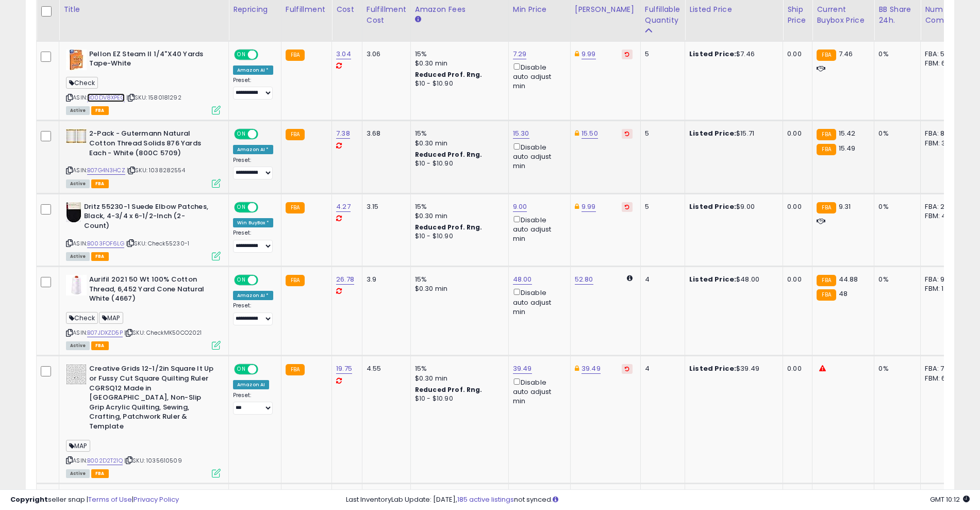 Image resolution: width=980 pixels, height=510 pixels. What do you see at coordinates (94, 500) in the screenshot?
I see `div: seller snap | |` at bounding box center [94, 500].